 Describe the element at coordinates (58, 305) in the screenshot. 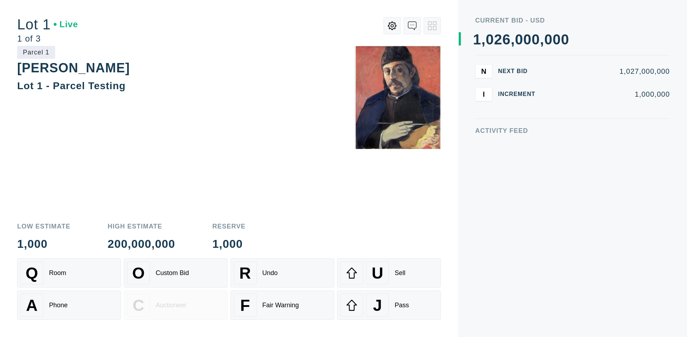

I see `div: Phone` at that location.